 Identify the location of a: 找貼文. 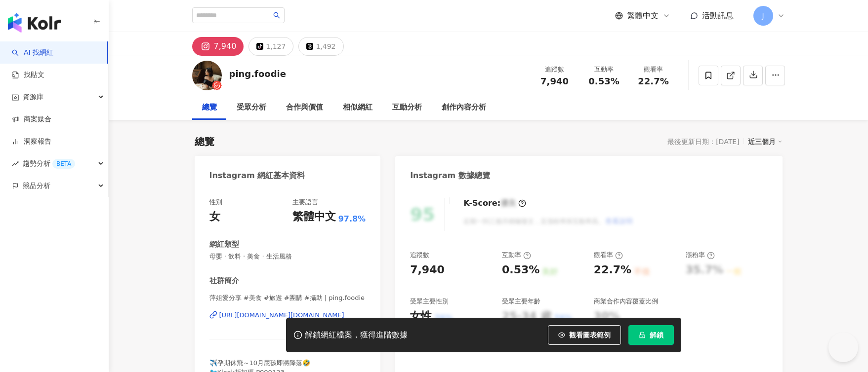
(28, 75).